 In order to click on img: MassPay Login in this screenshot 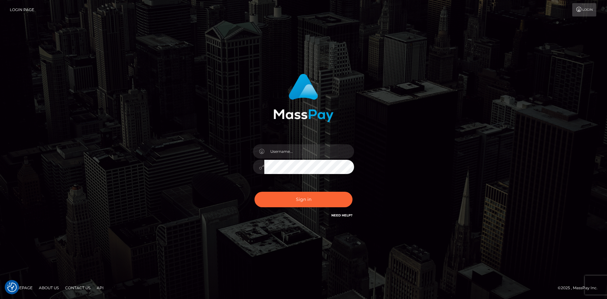, I will do `click(303, 98)`.